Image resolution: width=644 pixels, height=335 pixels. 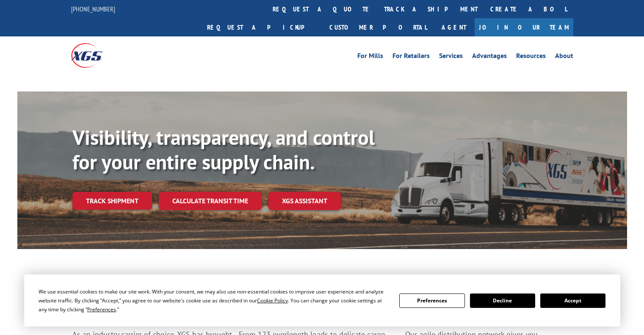 I want to click on div: We use essential cookies to make our site work. With your consent, we may also use non-essential ..., so click(x=214, y=300).